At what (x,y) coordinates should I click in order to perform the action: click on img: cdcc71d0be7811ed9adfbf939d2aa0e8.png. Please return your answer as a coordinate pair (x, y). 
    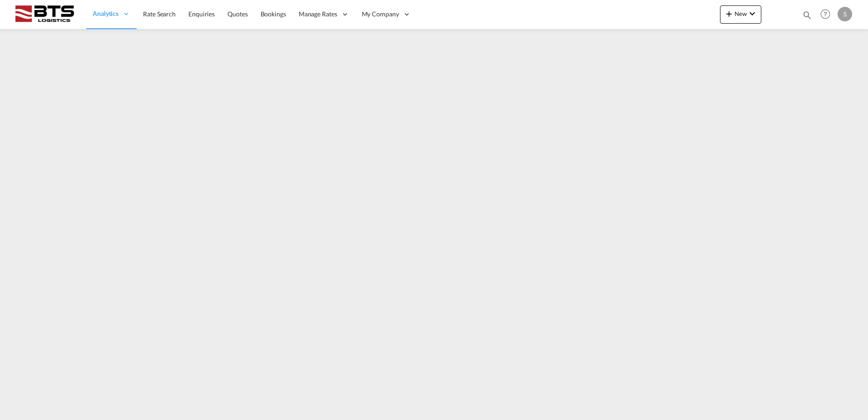
    Looking at the image, I should click on (44, 14).